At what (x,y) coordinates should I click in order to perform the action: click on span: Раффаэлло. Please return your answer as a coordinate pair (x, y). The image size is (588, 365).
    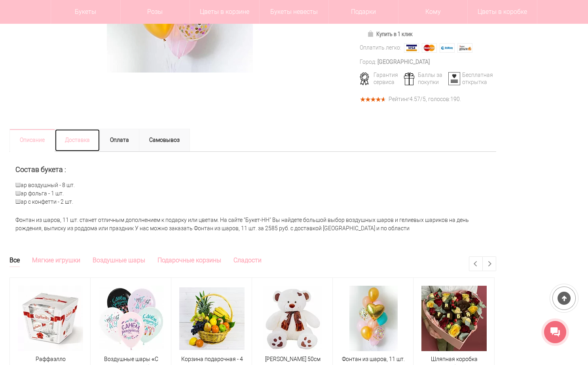
    Looking at the image, I should click on (50, 359).